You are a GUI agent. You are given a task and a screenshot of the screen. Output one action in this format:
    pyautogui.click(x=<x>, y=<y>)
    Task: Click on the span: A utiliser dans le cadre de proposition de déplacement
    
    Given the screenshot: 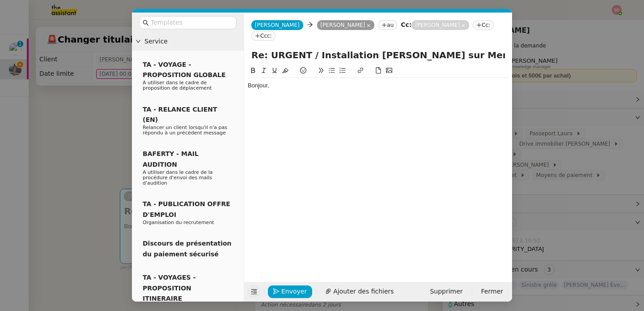 What is the action you would take?
    pyautogui.click(x=177, y=85)
    